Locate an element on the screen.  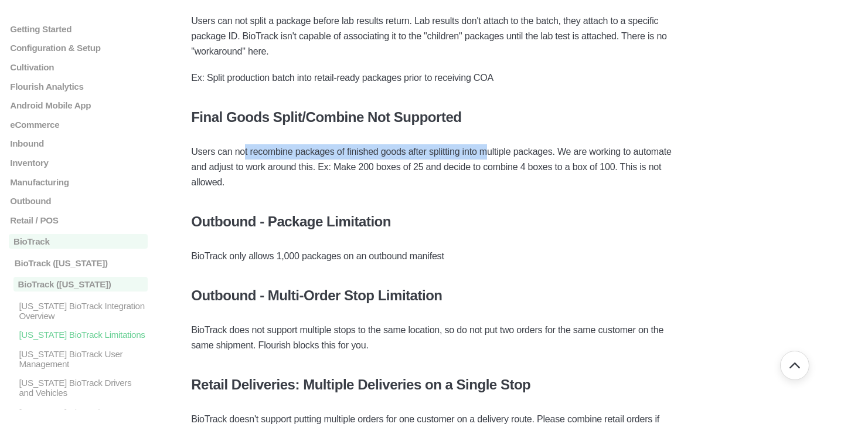
button: Go back to top of document is located at coordinates (795, 365).